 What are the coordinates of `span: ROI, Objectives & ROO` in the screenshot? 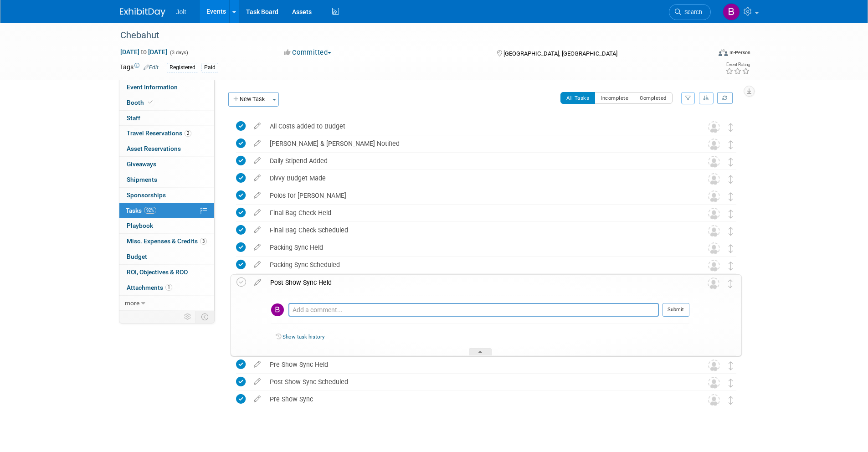 It's located at (157, 272).